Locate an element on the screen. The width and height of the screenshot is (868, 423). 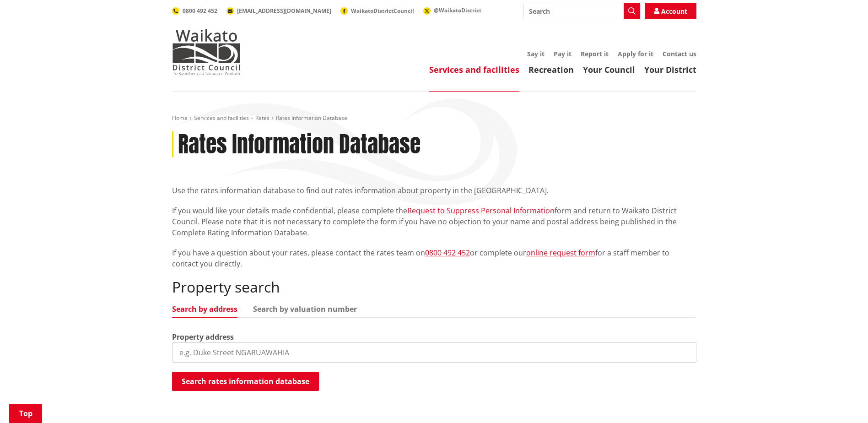
a: Rates is located at coordinates (262, 118).